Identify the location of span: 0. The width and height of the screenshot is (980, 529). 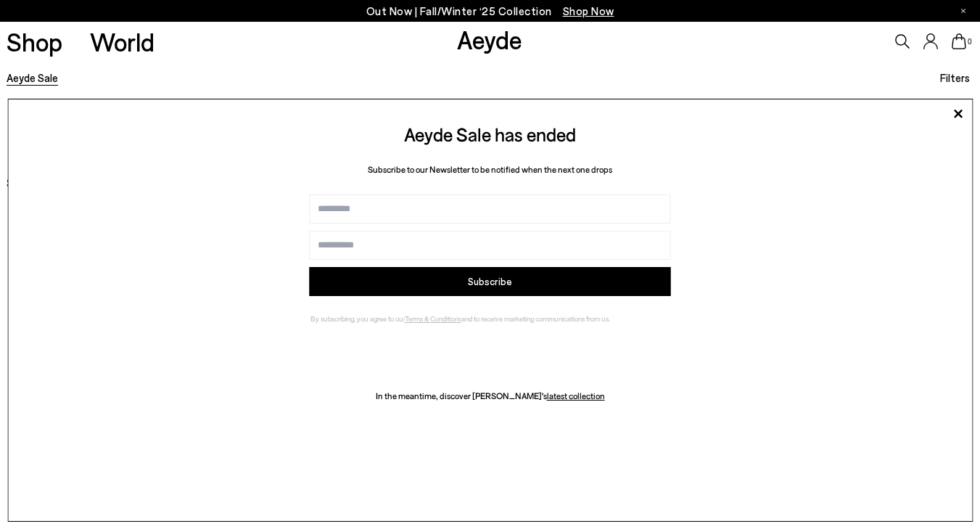
(970, 42).